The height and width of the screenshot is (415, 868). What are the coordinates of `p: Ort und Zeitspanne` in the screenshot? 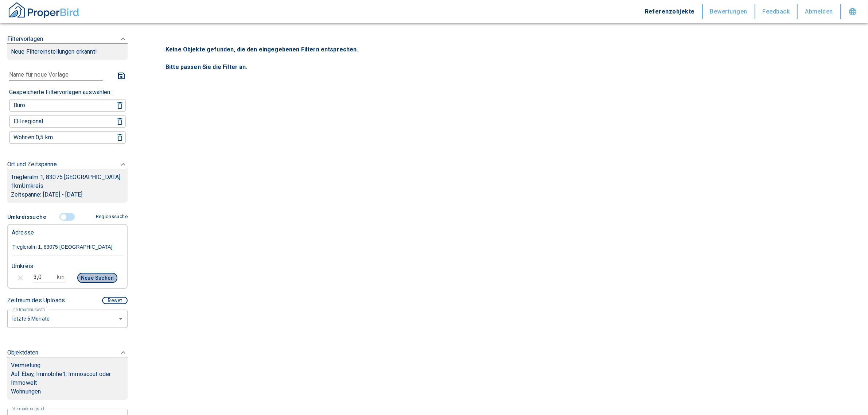 It's located at (32, 165).